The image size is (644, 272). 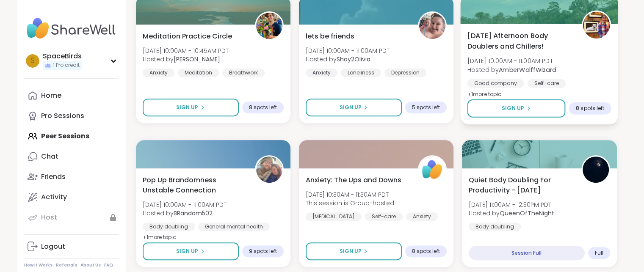 What do you see at coordinates (361, 72) in the screenshot?
I see `div: Loneliness` at bounding box center [361, 72].